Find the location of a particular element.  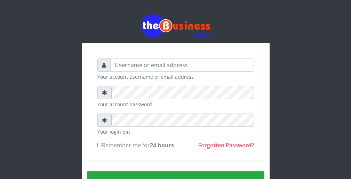

small: Your login pin is located at coordinates (175, 131).